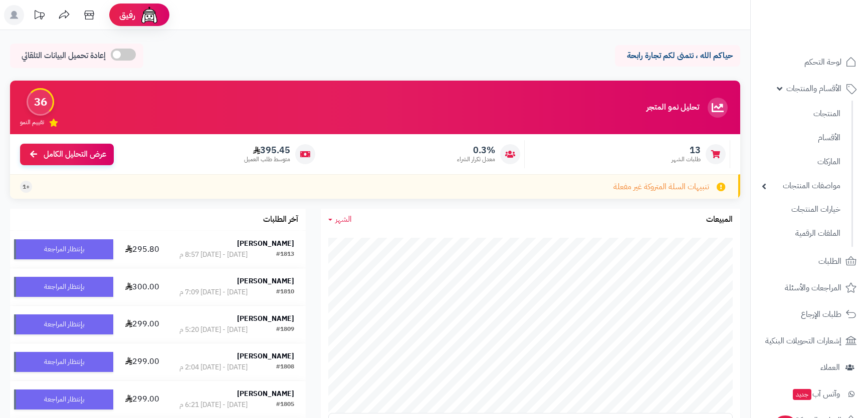 This screenshot has width=868, height=418. What do you see at coordinates (476, 159) in the screenshot?
I see `span: معدل تكرار الشراء` at bounding box center [476, 159].